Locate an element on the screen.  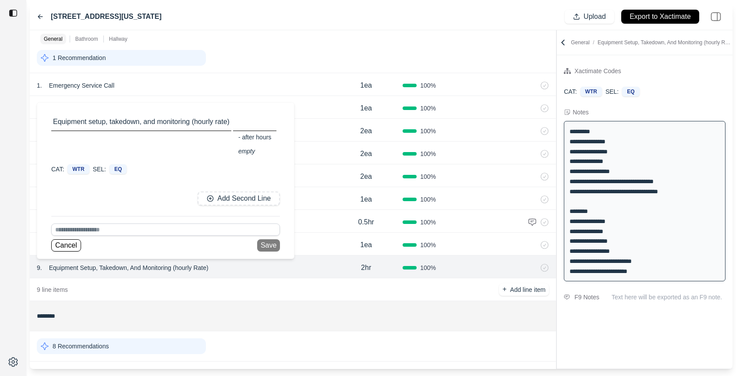
p: Equipment Setup, Takedown, And Monitoring (hourly Rate) is located at coordinates (129, 268).